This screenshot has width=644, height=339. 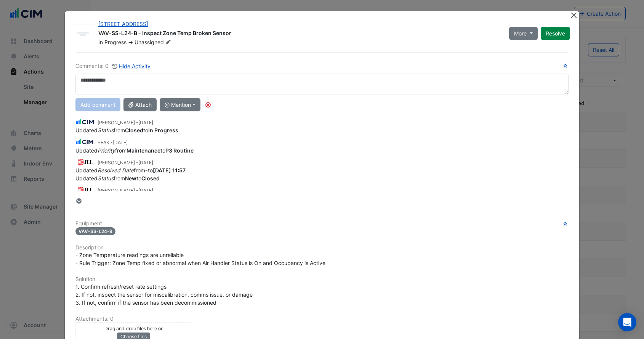 I want to click on h6: Solution, so click(x=322, y=279).